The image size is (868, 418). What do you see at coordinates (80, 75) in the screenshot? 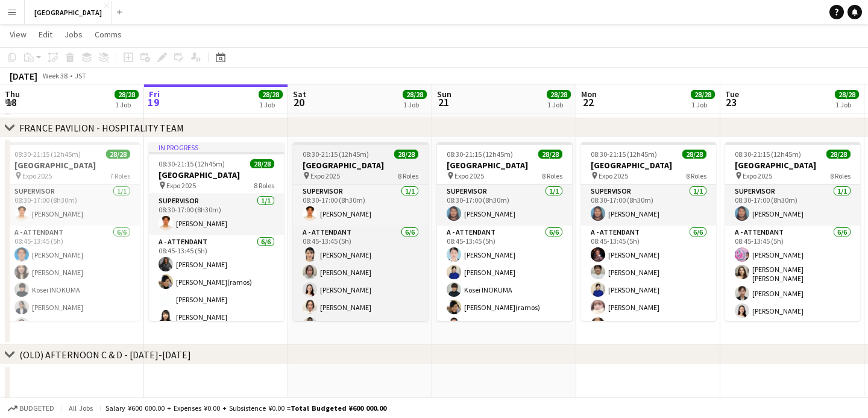
I see `div: JST` at bounding box center [80, 75].